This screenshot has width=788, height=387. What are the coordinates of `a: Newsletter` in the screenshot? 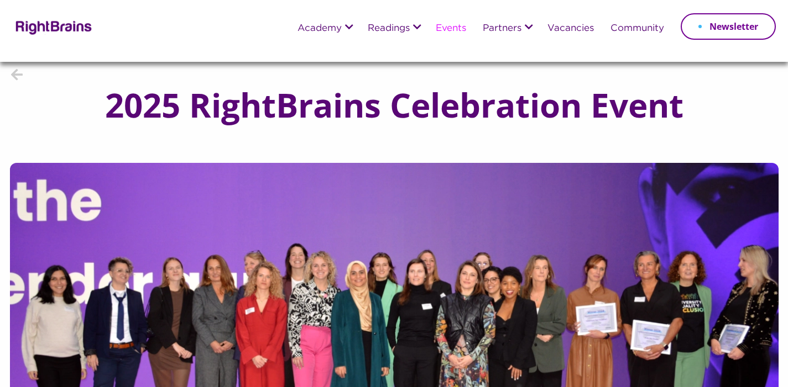 It's located at (728, 27).